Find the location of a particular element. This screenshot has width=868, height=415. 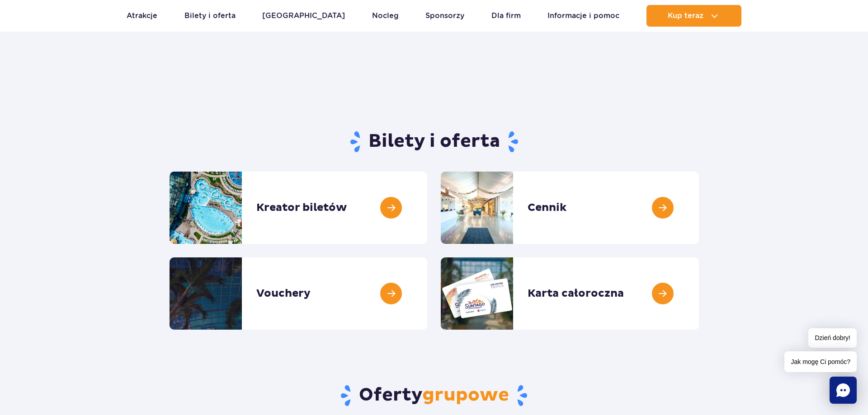

button: Kup teraz is located at coordinates (694, 15).